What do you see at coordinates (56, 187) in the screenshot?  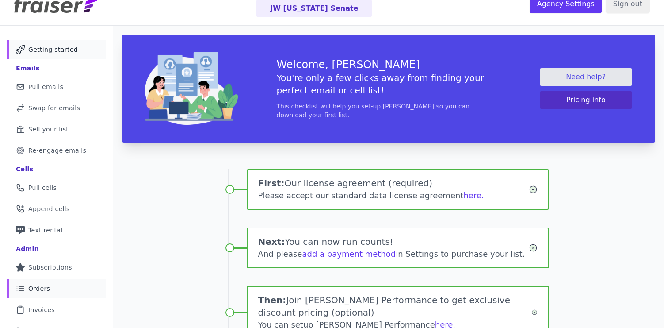 I see `a: Pull cells` at bounding box center [56, 187].